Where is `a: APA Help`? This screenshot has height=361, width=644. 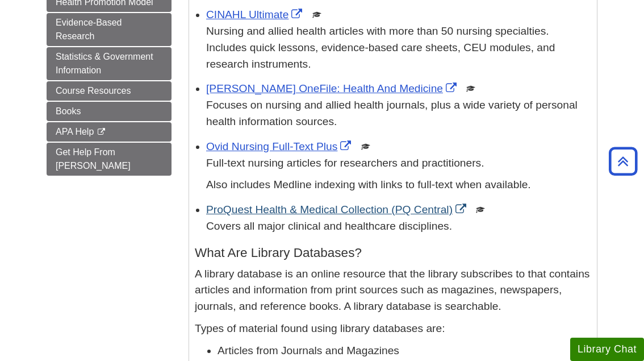 a: APA Help is located at coordinates (109, 132).